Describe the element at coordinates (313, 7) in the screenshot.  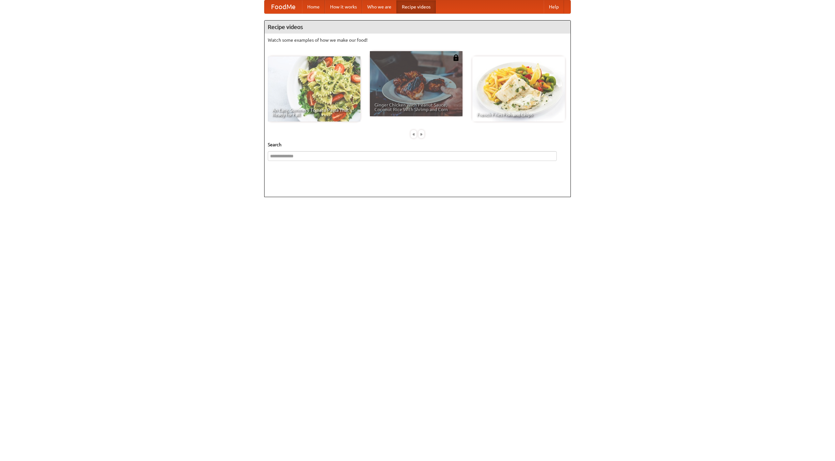
I see `a: Home` at that location.